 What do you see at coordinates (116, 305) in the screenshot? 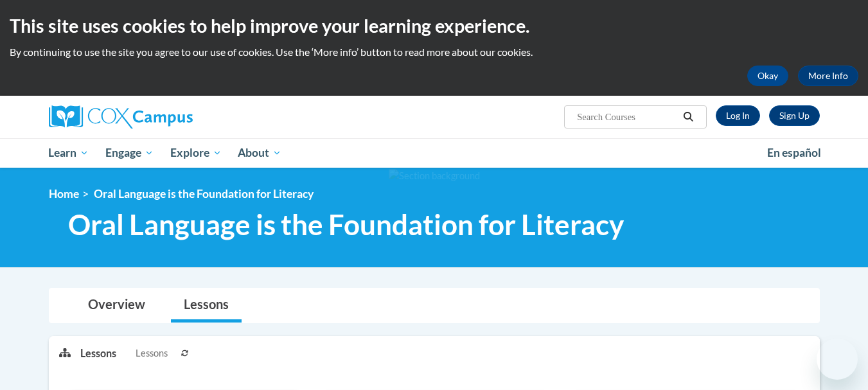
I see `a: Overview` at bounding box center [116, 305].